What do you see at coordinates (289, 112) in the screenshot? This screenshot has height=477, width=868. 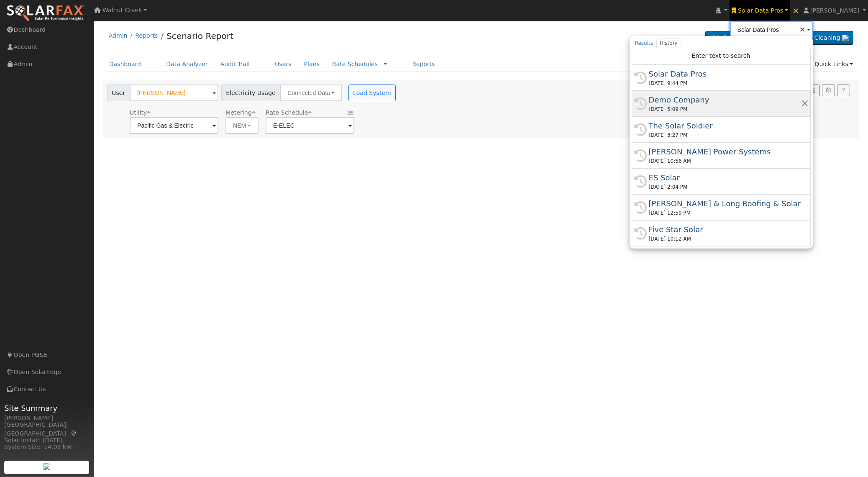 I see `span: Alias: HETOUC` at bounding box center [289, 112].